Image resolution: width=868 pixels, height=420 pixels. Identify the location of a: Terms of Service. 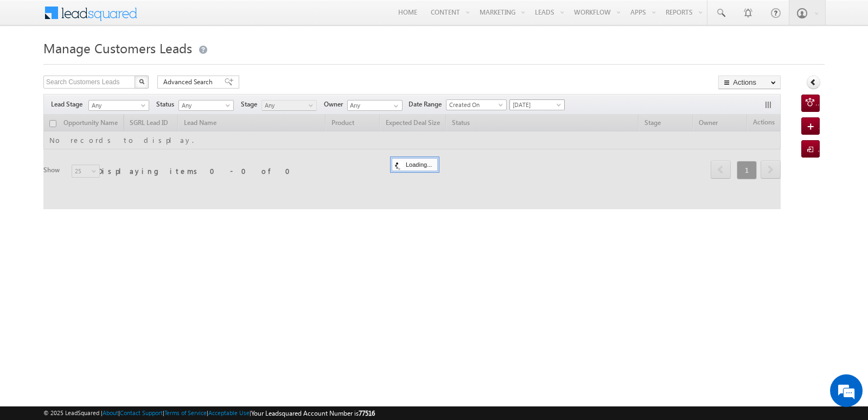
(186, 413).